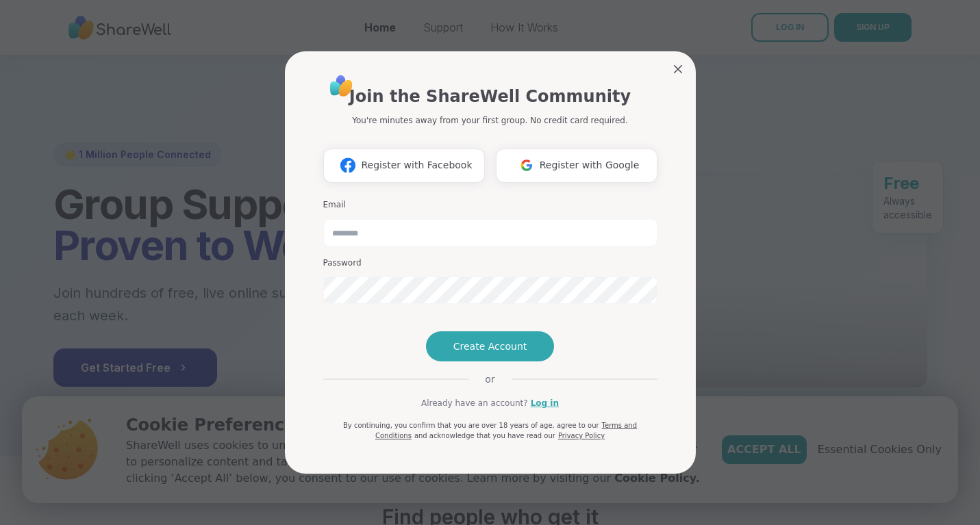 The height and width of the screenshot is (525, 980). I want to click on span: or, so click(489, 379).